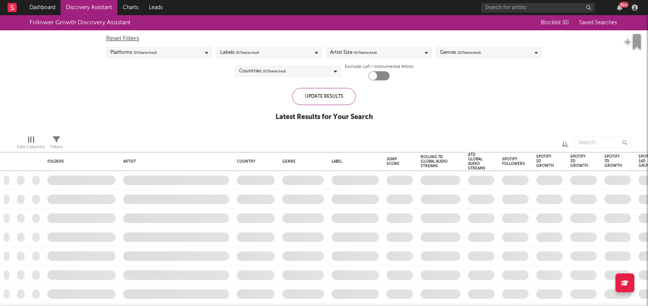 The height and width of the screenshot is (306, 648). I want to click on div: Artist, so click(174, 161).